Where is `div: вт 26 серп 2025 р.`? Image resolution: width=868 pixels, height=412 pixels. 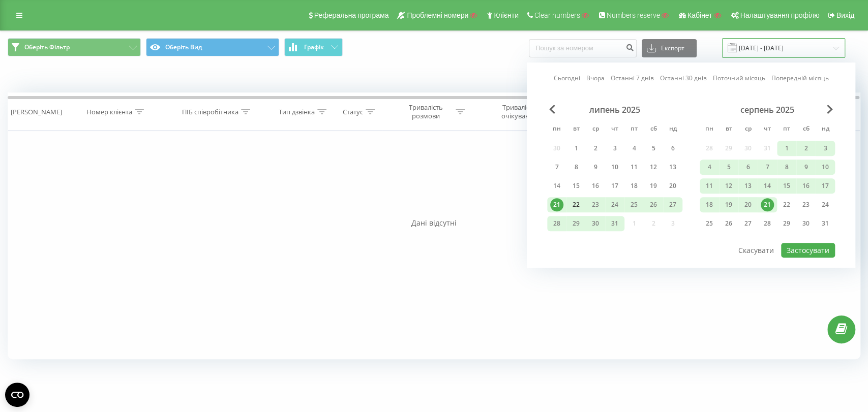
div: вт 26 серп 2025 р. is located at coordinates (728, 223).